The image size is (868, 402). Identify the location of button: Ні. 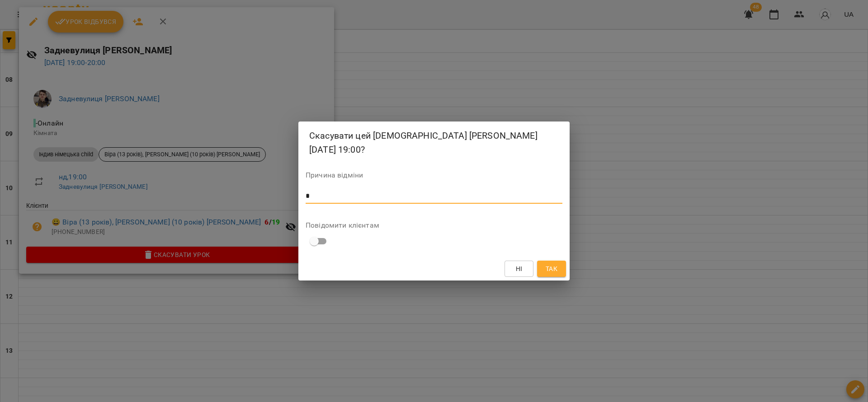
(519, 269).